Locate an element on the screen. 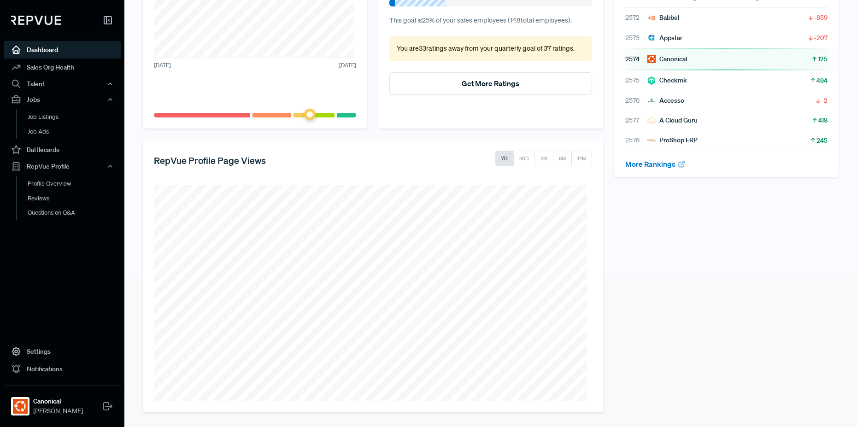  span: -859 is located at coordinates (821, 18).